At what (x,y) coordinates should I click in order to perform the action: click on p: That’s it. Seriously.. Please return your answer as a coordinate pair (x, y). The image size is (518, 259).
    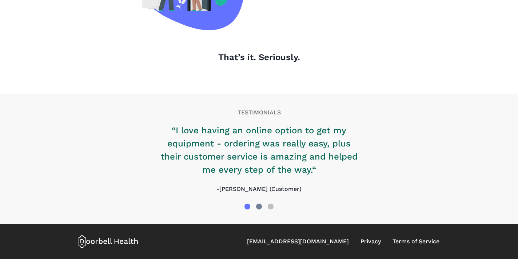
    Looking at the image, I should click on (259, 57).